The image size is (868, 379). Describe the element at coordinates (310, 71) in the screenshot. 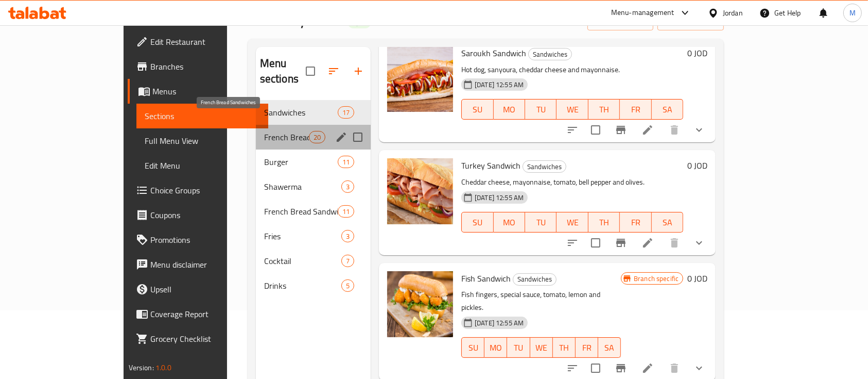

I see `span: Select all sections` at that location.